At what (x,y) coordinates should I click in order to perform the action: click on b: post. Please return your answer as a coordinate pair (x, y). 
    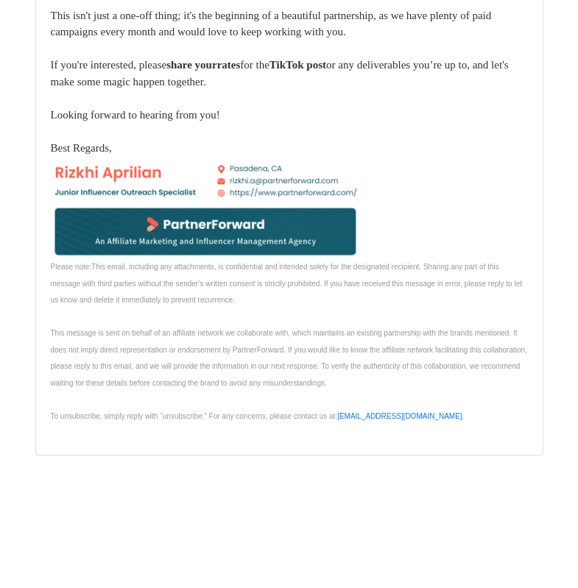
    Looking at the image, I should click on (315, 65).